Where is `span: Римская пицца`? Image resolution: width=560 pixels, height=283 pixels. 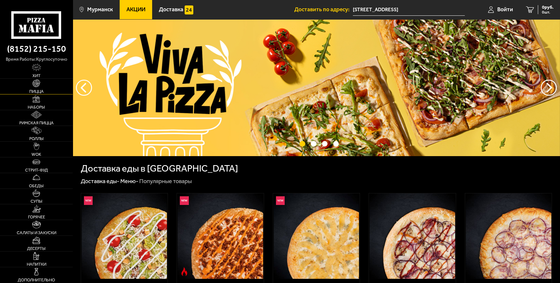 span: Римская пицца is located at coordinates (36, 123).